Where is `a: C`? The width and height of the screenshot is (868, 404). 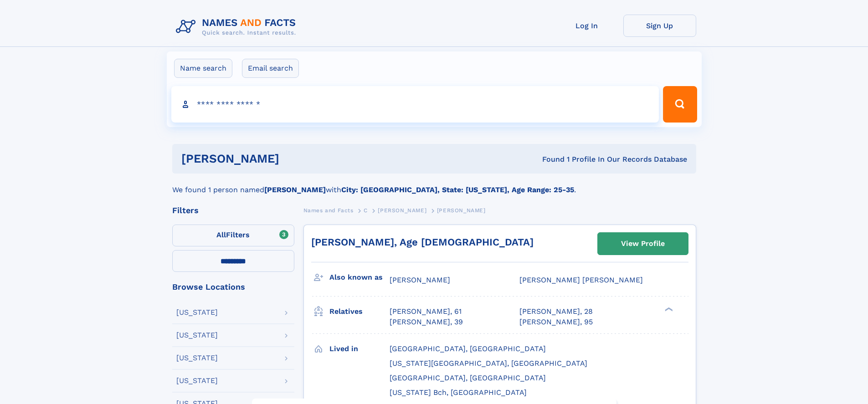
a: C is located at coordinates (365, 210).